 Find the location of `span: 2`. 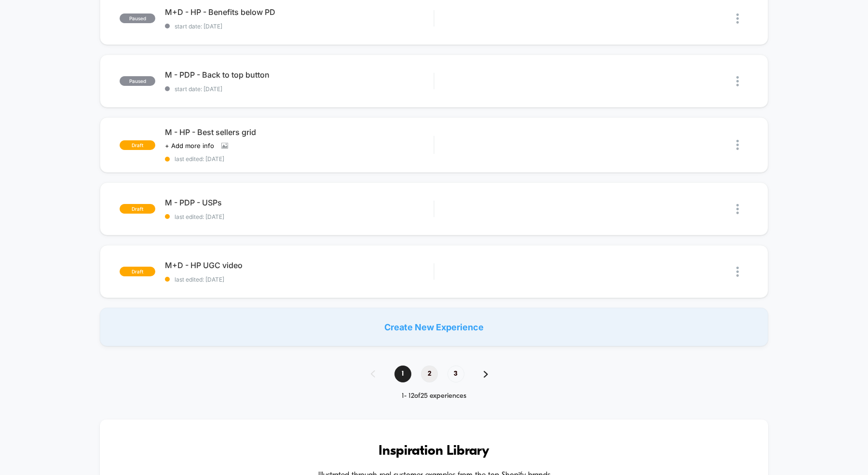

span: 2 is located at coordinates (429, 373).